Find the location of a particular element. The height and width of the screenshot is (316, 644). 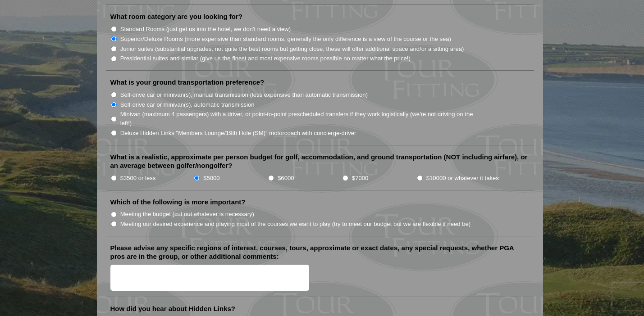

label: How did you hear about Hidden Links? is located at coordinates (173, 309).